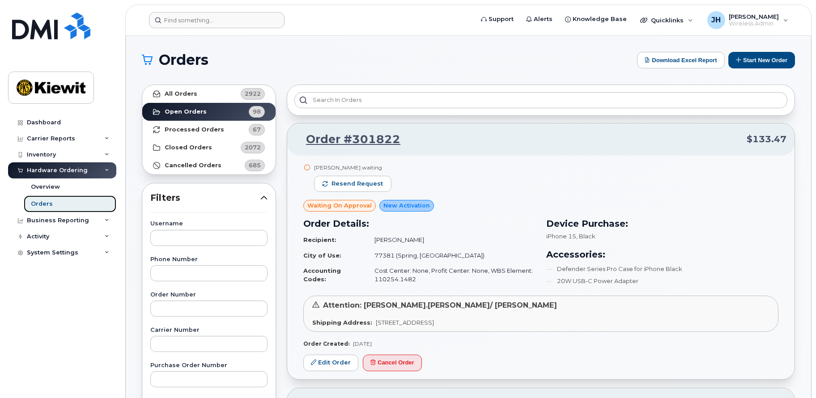 The height and width of the screenshot is (398, 816). What do you see at coordinates (193, 165) in the screenshot?
I see `strong: Cancelled Orders` at bounding box center [193, 165].